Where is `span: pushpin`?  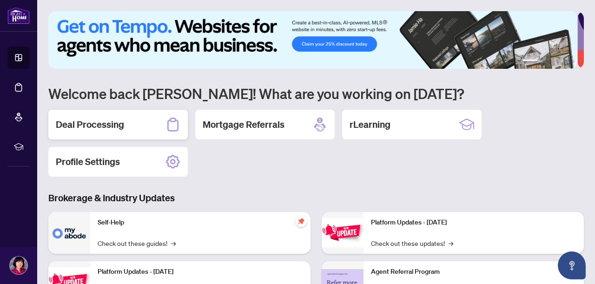 span: pushpin is located at coordinates (301, 221).